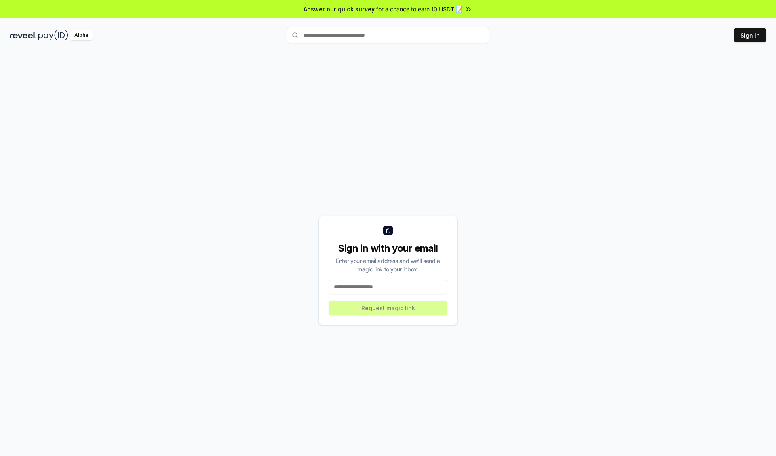  Describe the element at coordinates (23, 35) in the screenshot. I see `img: reveel_dark` at that location.